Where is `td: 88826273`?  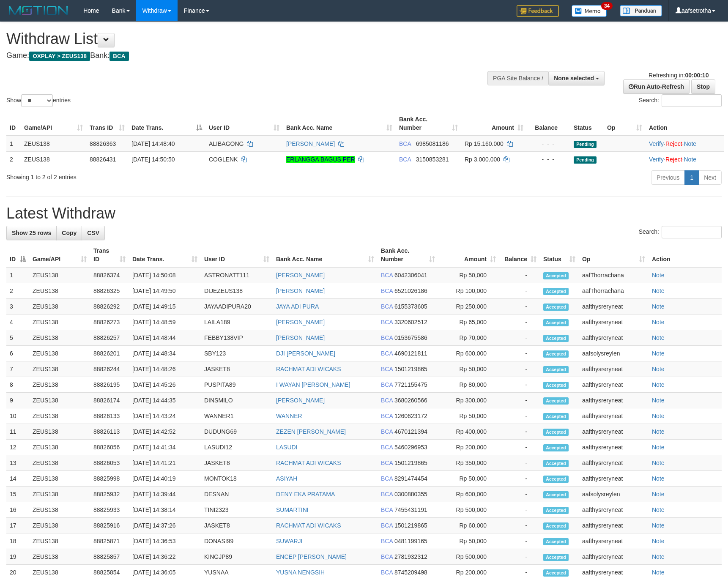 td: 88826273 is located at coordinates (109, 322).